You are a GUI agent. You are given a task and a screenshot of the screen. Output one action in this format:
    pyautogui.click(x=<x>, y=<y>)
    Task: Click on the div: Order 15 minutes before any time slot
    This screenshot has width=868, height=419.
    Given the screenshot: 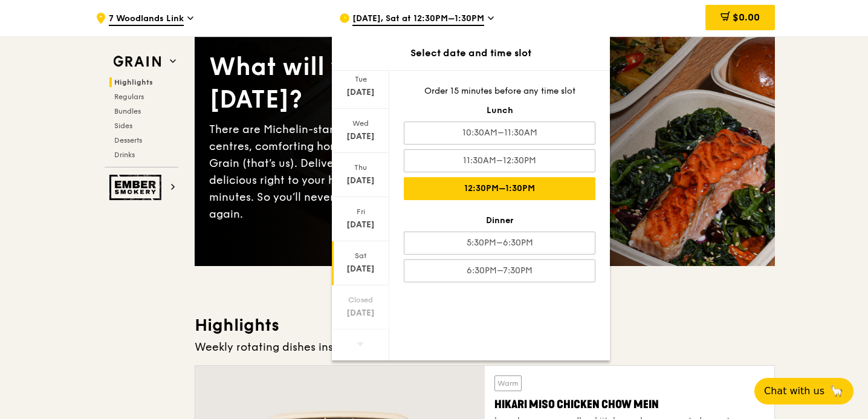 What is the action you would take?
    pyautogui.click(x=499, y=92)
    